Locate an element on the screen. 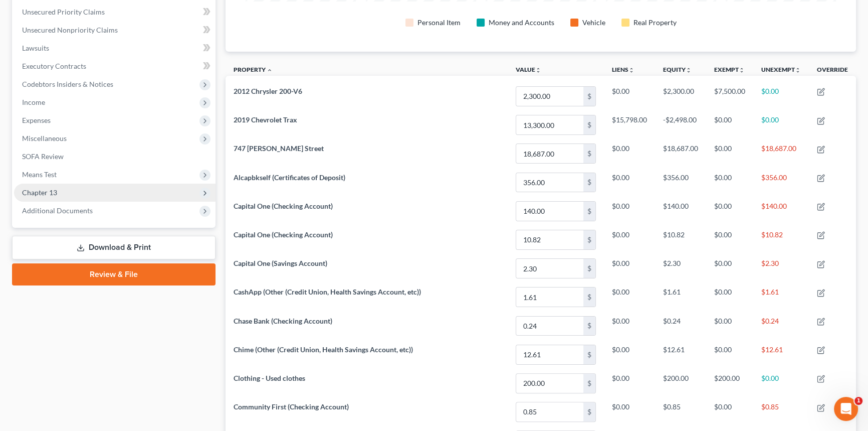 The image size is (868, 431). td: $18,687.00 is located at coordinates (781, 153).